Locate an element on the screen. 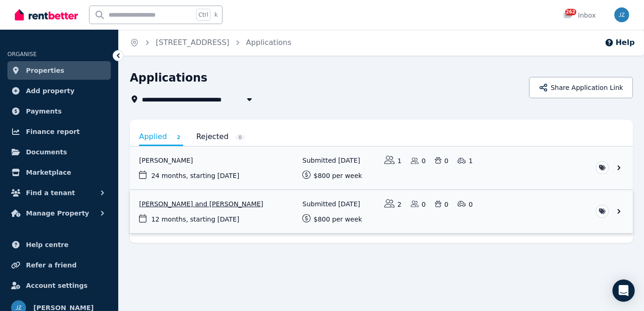 The image size is (644, 311). span: 0 is located at coordinates (240, 137).